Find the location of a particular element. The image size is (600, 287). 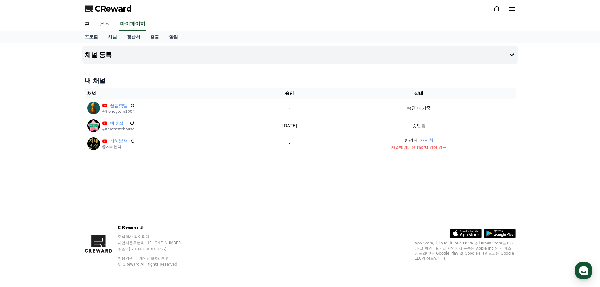

a: 출금 is located at coordinates (155, 37).